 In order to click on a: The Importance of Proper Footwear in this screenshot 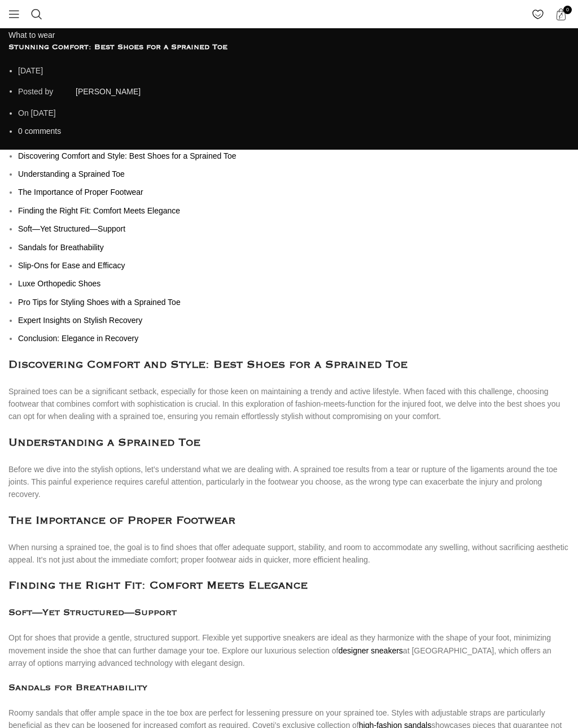, I will do `click(81, 192)`.